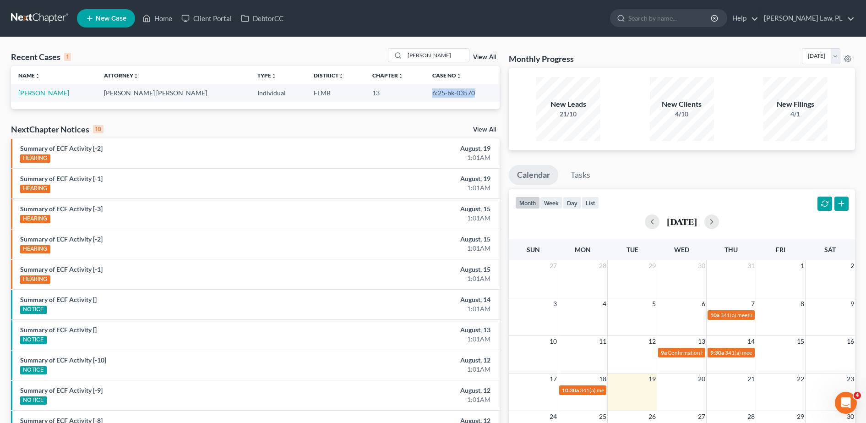  What do you see at coordinates (717, 352) in the screenshot?
I see `span: 9:30a` at bounding box center [717, 352].